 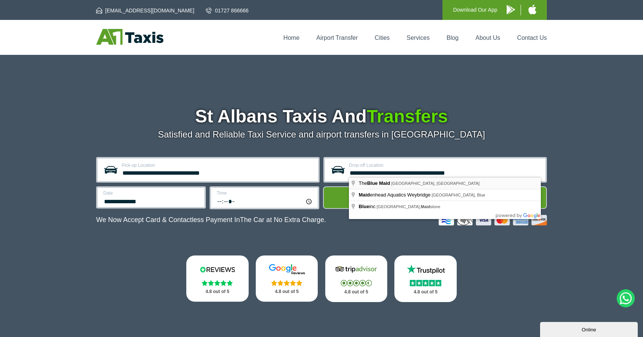 What do you see at coordinates (435, 198) in the screenshot?
I see `button: Get Quote` at bounding box center [435, 198].